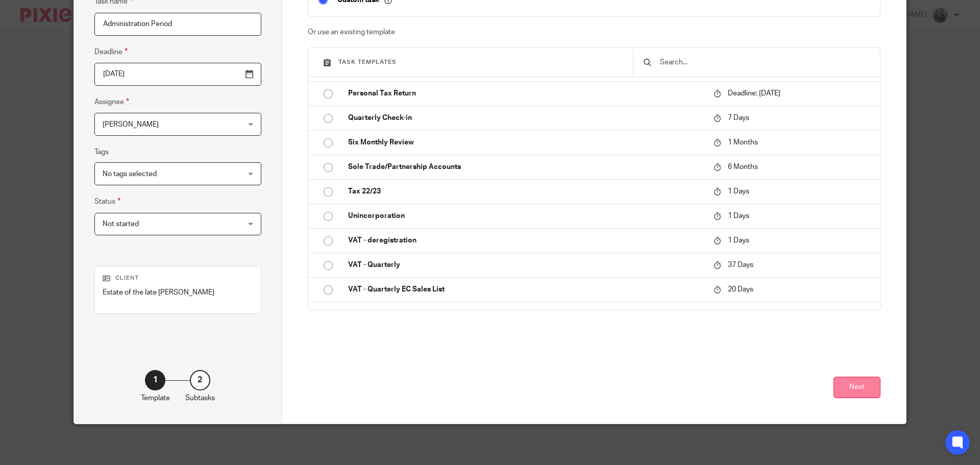 The height and width of the screenshot is (465, 980). I want to click on label: Deadline, so click(111, 52).